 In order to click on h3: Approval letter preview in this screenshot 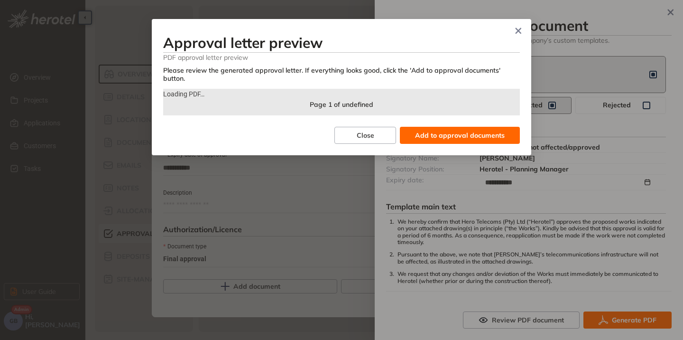, I will do `click(342, 43)`.